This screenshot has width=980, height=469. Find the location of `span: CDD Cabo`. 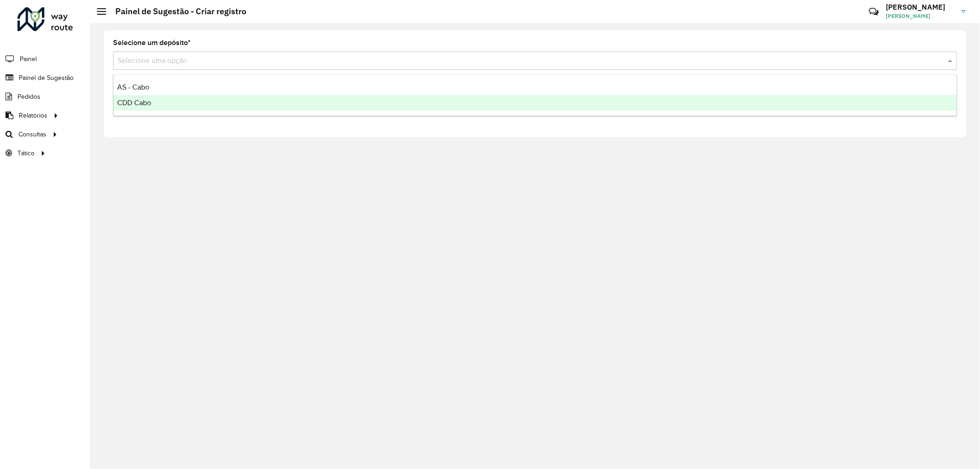

span: CDD Cabo is located at coordinates (134, 103).